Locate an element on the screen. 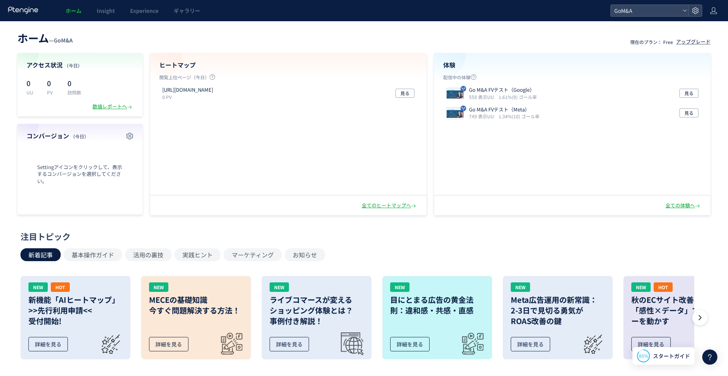 This screenshot has width=728, height=376. button: 基本操作ガイド is located at coordinates (93, 255).